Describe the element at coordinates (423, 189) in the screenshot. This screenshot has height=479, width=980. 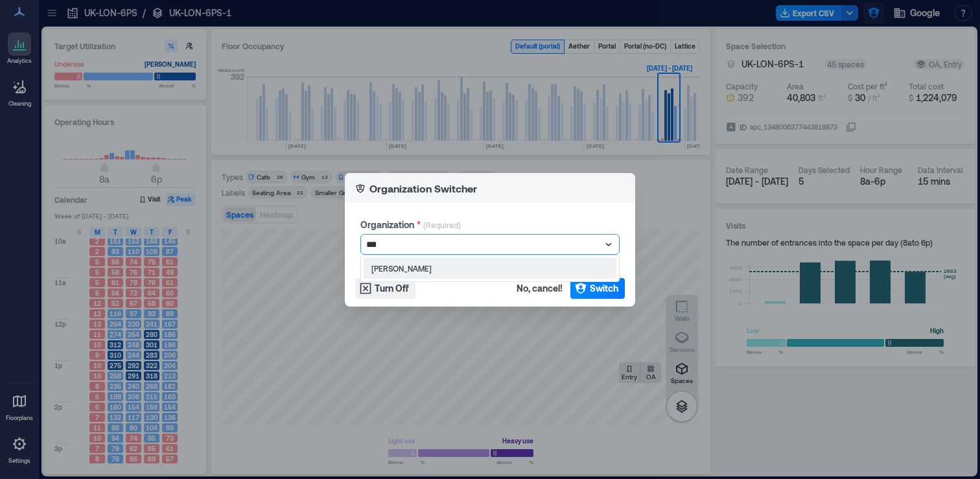
I see `p: Organization Switcher` at that location.